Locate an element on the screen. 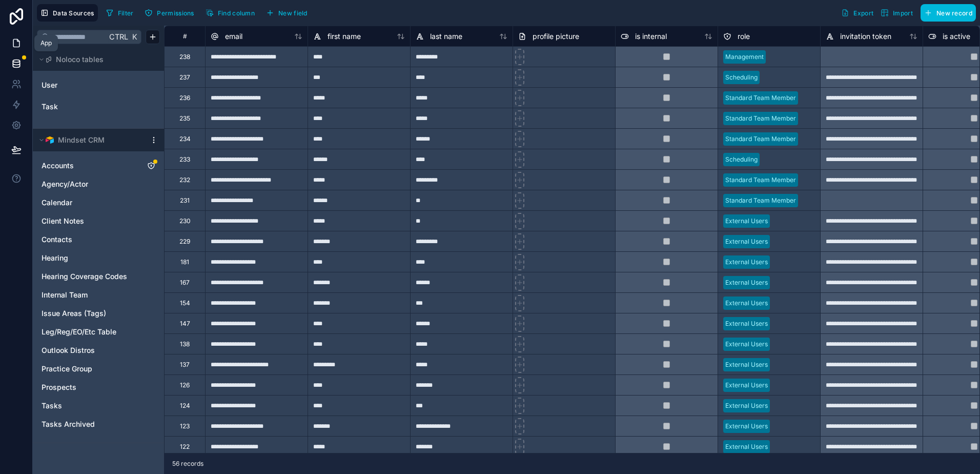 The height and width of the screenshot is (474, 980). a: Prospects is located at coordinates (88, 387).